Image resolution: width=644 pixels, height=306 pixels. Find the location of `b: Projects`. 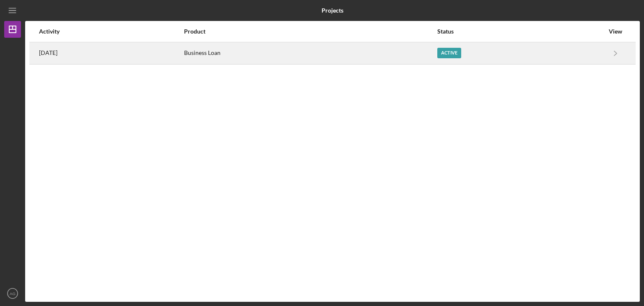

b: Projects is located at coordinates (333, 11).